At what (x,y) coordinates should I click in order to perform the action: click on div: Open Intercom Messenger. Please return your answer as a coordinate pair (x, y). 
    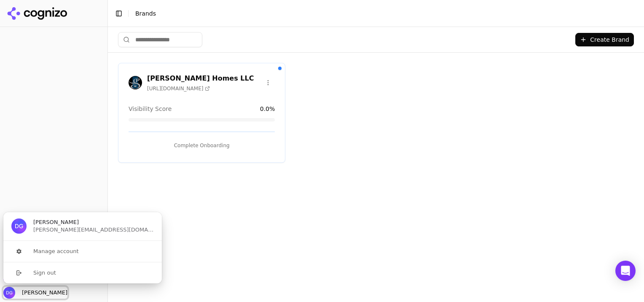
    Looking at the image, I should click on (625, 271).